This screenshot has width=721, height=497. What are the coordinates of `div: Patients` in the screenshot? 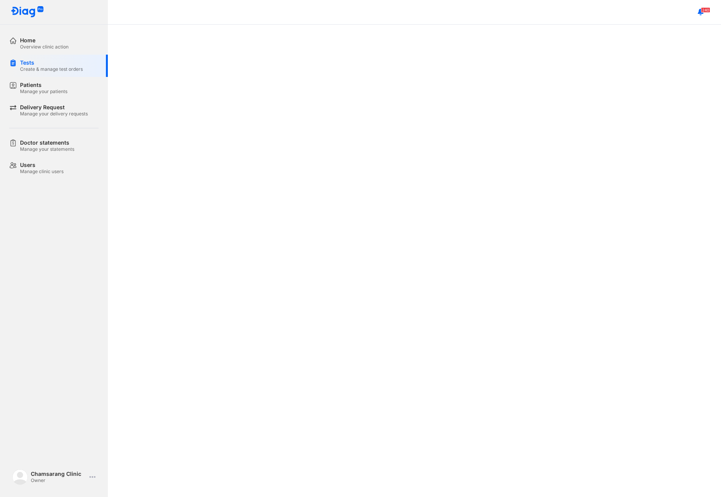 It's located at (43, 85).